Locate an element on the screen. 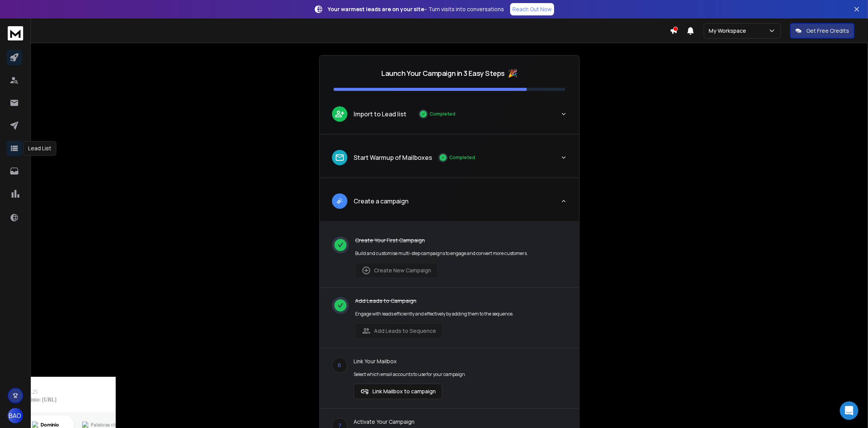 This screenshot has width=868, height=428. p: Launch Your Campaign in 3 Easy Steps is located at coordinates (443, 73).